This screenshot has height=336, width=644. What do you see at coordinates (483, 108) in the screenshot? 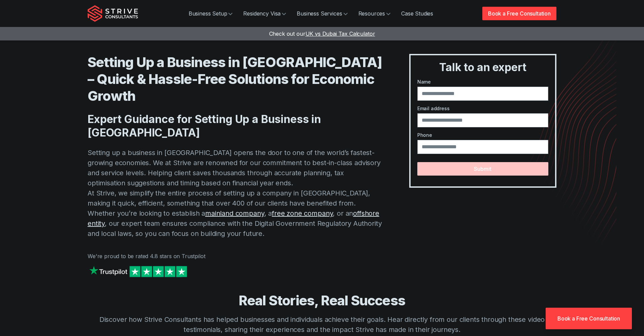
I see `label: Email address` at bounding box center [483, 108].